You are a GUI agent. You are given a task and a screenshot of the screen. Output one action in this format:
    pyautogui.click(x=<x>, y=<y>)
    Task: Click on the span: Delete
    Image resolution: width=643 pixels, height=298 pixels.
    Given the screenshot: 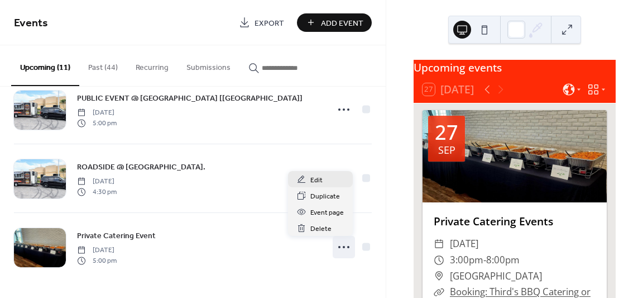 What is the action you would take?
    pyautogui.click(x=321, y=228)
    